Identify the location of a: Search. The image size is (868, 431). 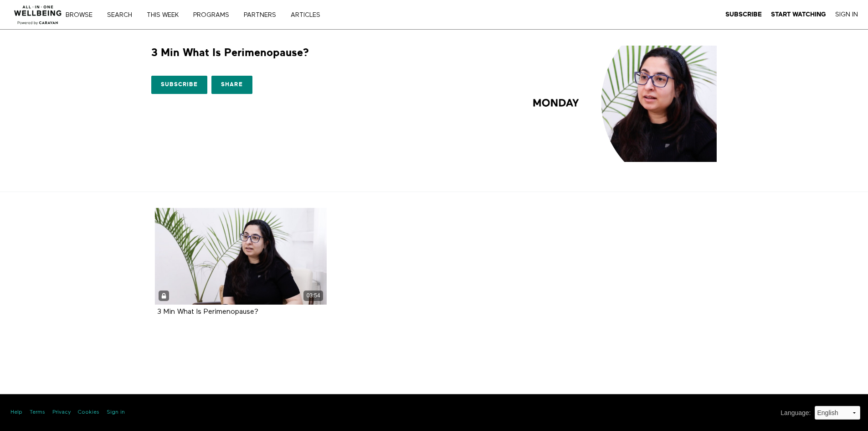
(122, 15).